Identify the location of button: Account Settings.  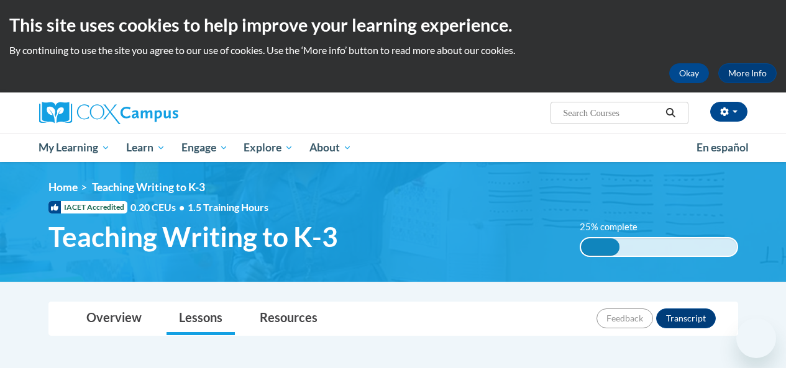
(729, 112).